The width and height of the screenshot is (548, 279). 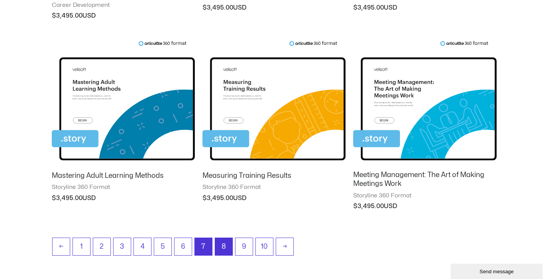 What do you see at coordinates (274, 103) in the screenshot?
I see `img: Measuring Training Results` at bounding box center [274, 103].